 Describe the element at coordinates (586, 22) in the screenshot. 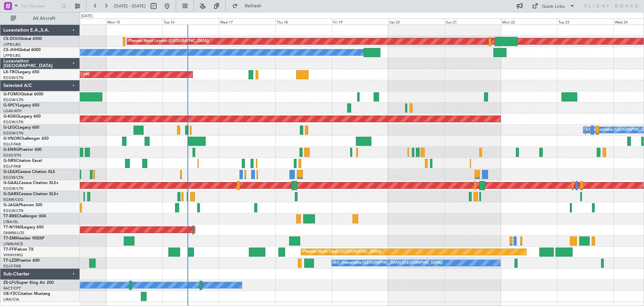

I see `div: Tue 23` at that location.